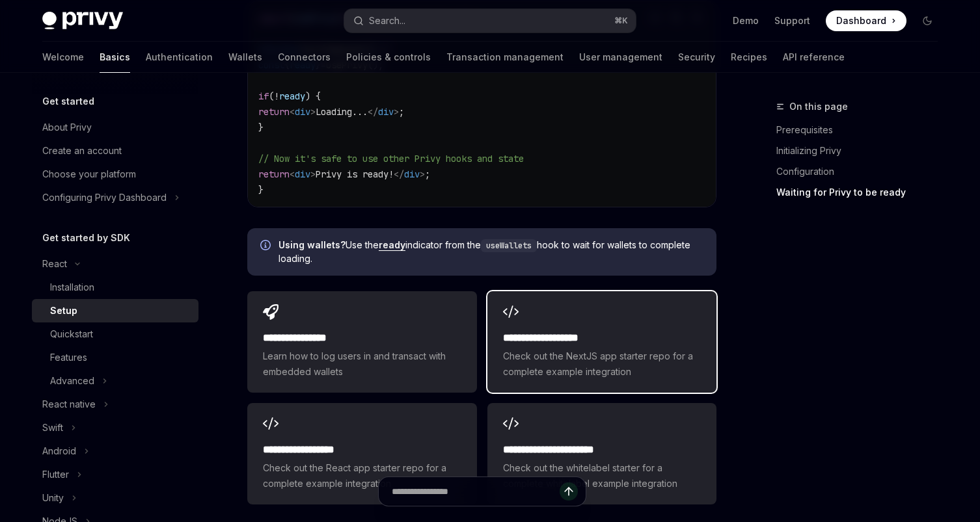 This screenshot has width=980, height=522. What do you see at coordinates (861, 20) in the screenshot?
I see `span: Dashboard` at bounding box center [861, 20].